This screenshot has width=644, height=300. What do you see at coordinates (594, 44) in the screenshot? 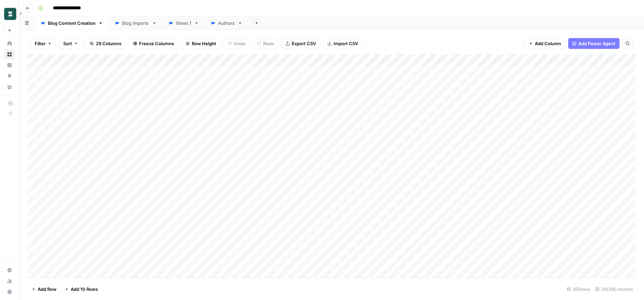
I see `button: Add Power Agent` at bounding box center [594, 44].